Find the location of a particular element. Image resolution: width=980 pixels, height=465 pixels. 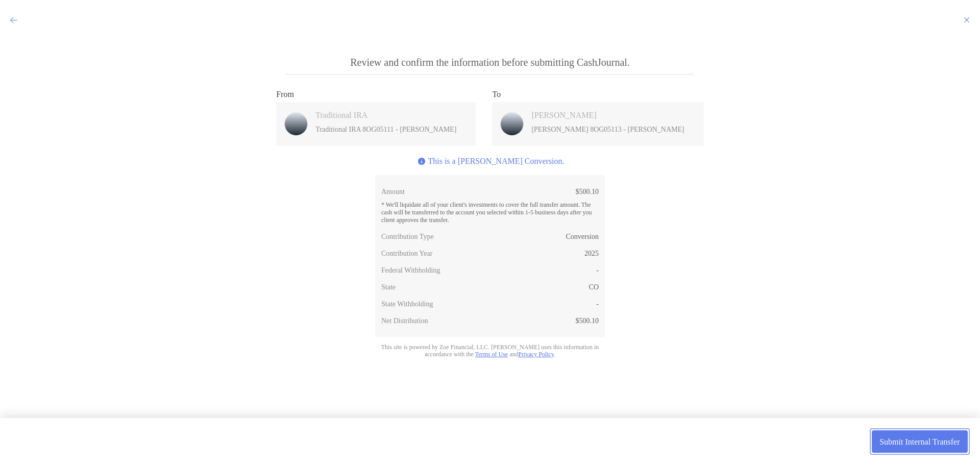

div: State Withholding is located at coordinates (407, 304).